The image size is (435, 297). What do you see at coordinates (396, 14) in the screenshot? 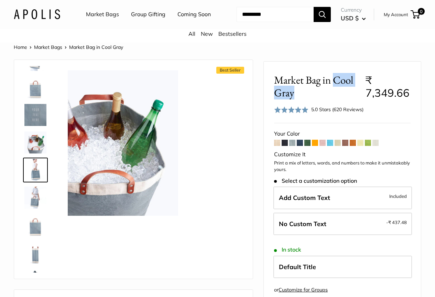
I see `a: My Account` at bounding box center [396, 14].